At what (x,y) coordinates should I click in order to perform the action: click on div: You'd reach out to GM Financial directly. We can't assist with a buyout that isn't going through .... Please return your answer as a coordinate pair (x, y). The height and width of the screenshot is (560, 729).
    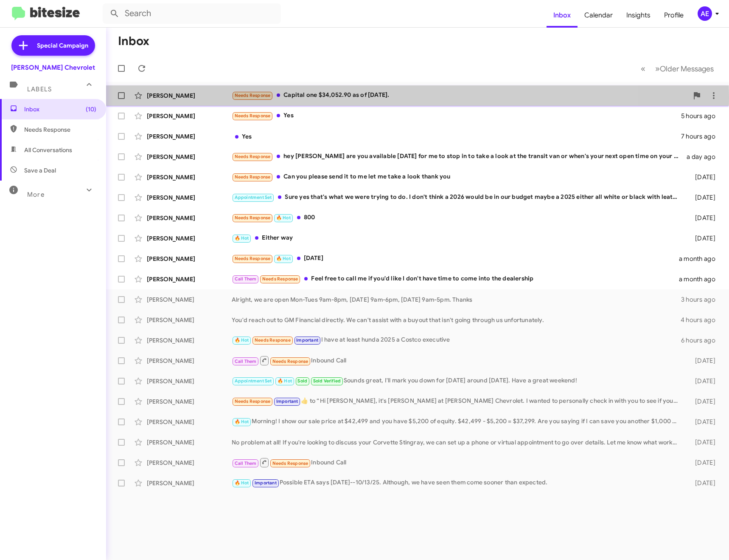
    Looking at the image, I should click on (456, 320).